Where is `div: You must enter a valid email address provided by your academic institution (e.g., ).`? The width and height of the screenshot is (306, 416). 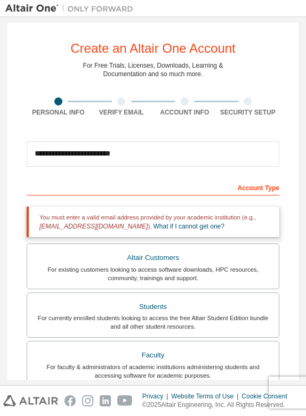 div: You must enter a valid email address provided by your academic institution (e.g., ). is located at coordinates (153, 222).